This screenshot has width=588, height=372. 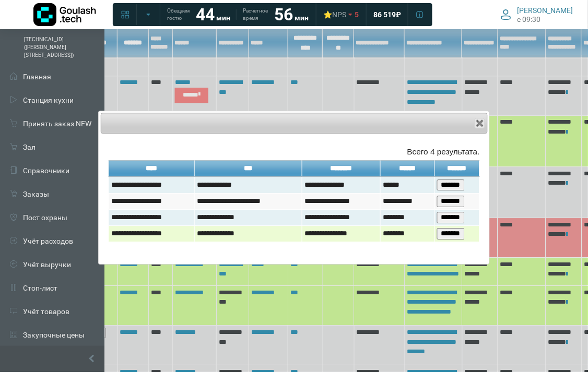 What do you see at coordinates (480, 123) in the screenshot?
I see `button: Close` at bounding box center [480, 123].